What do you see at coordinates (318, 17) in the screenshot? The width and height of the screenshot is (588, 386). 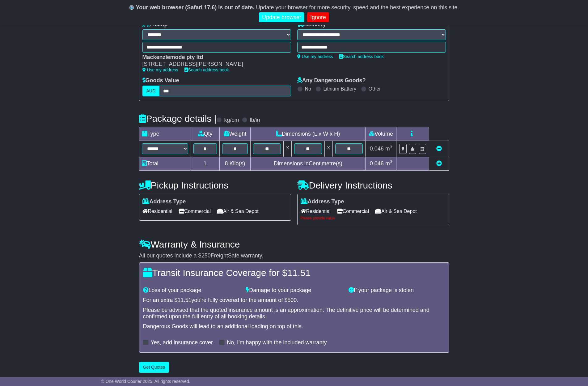 I see `a: Ignore` at bounding box center [318, 17].